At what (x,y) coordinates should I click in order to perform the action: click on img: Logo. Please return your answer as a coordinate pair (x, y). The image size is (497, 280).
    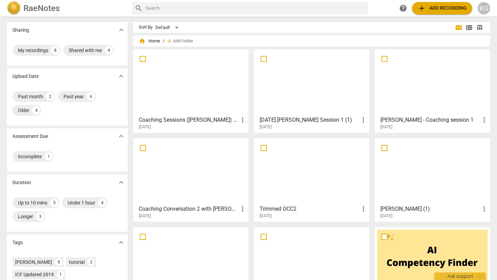
    Looking at the image, I should click on (14, 8).